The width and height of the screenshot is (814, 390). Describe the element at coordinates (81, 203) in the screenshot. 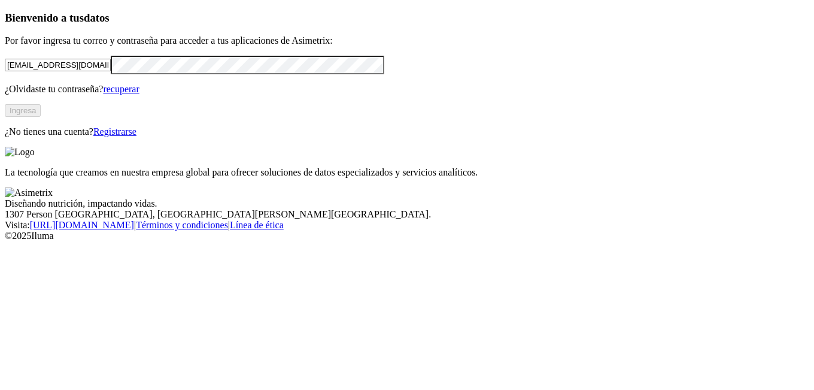

I see `font: Diseñando nutrición, impactando vidas.` at that location.